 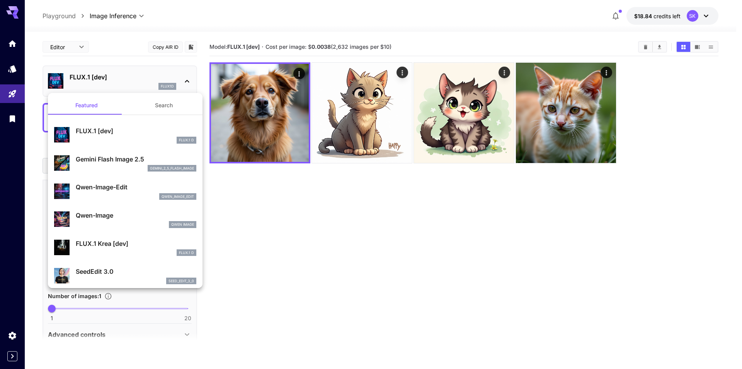 I want to click on div: FLUX.1 Krea [dev]FLUX.1 D, so click(x=125, y=247).